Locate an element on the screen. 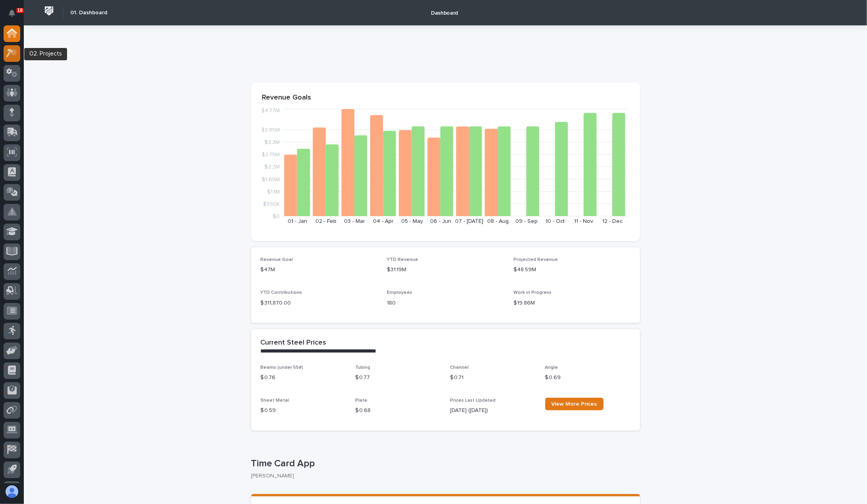  p: 180 is located at coordinates (445, 303).